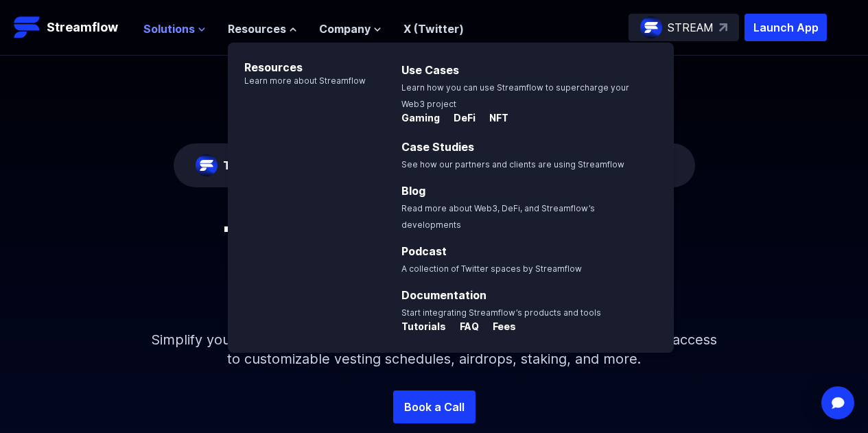 This screenshot has width=868, height=433. What do you see at coordinates (421, 118) in the screenshot?
I see `p: Gaming` at bounding box center [421, 118].